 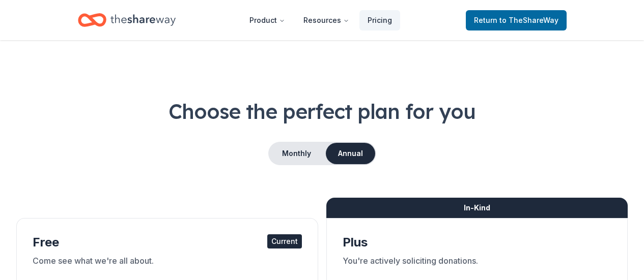 I want to click on div: Plus, so click(x=477, y=243).